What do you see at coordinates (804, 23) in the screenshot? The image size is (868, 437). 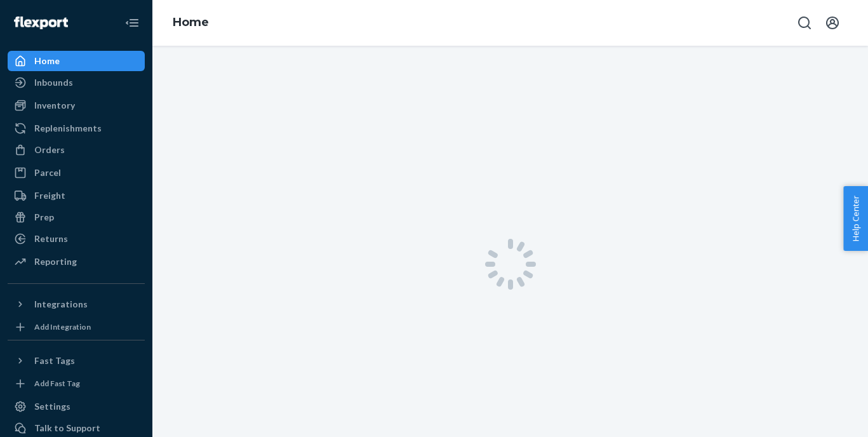 I see `button: Open Search Box` at bounding box center [804, 23].